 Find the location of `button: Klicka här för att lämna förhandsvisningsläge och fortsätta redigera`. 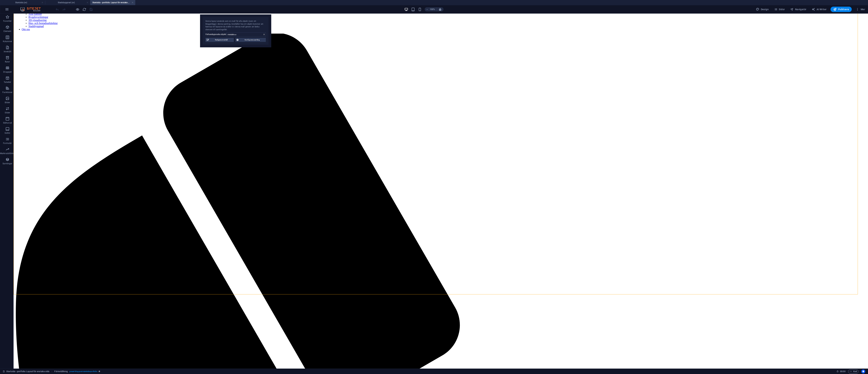

button: Klicka här för att lämna förhandsvisningsläge och fortsätta redigera is located at coordinates (77, 9).